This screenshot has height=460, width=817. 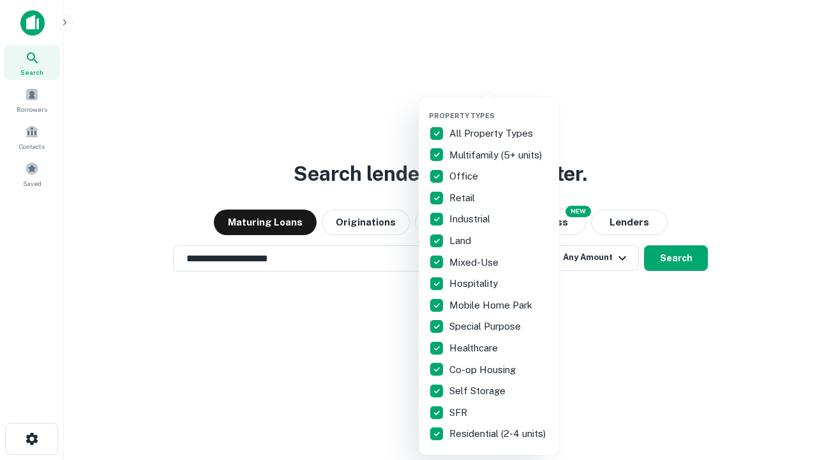 What do you see at coordinates (460, 412) in the screenshot?
I see `p: SFR` at bounding box center [460, 412].